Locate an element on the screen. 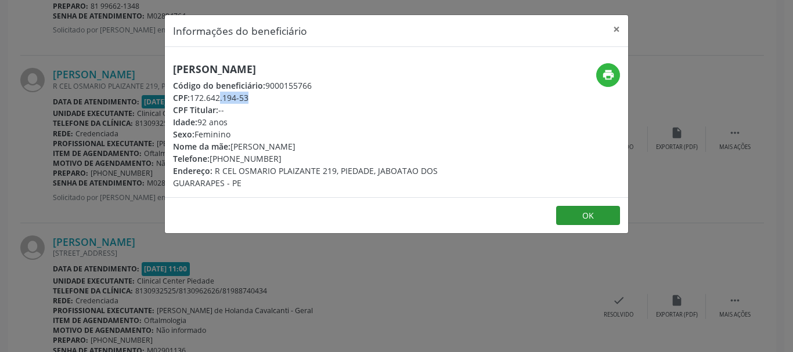 The height and width of the screenshot is (352, 793). span: Sexo: is located at coordinates (183, 134).